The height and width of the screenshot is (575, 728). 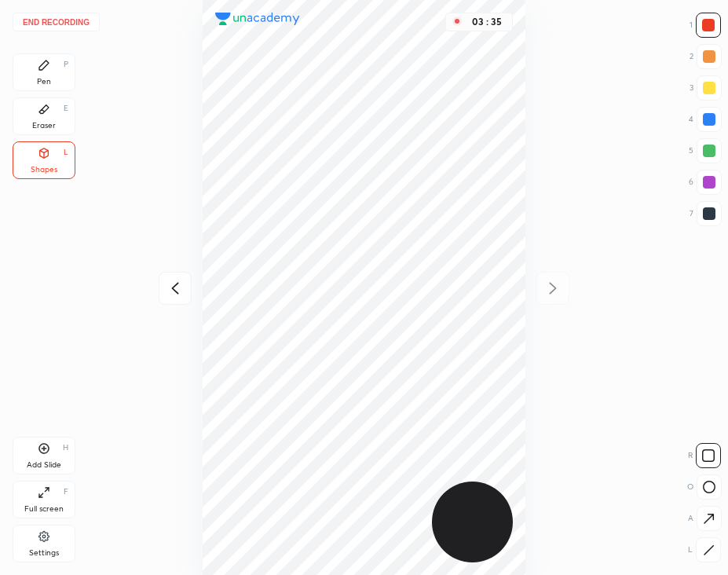 I want to click on div: 1, so click(x=705, y=25).